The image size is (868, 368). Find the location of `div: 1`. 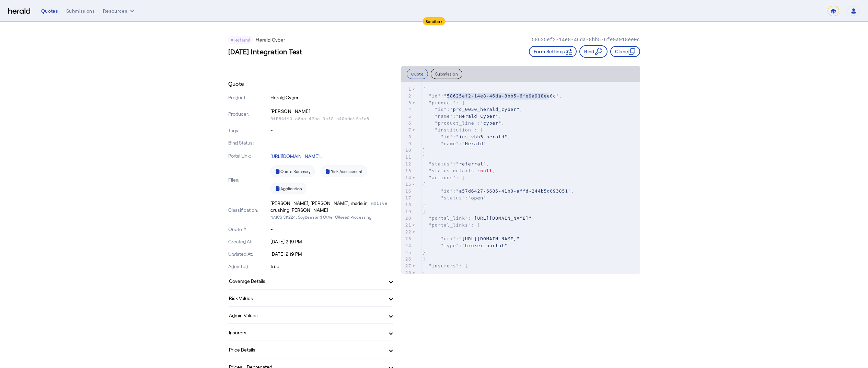

div: 1 is located at coordinates (407, 89).